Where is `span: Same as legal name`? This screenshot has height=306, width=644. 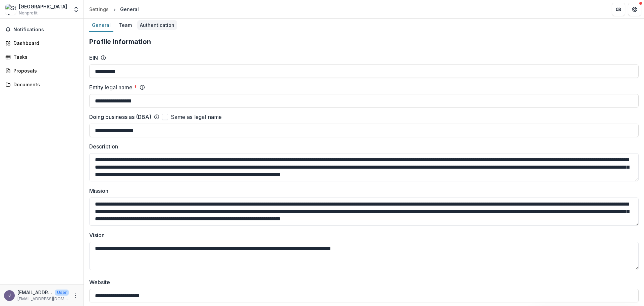
span: Same as legal name is located at coordinates (196, 117).